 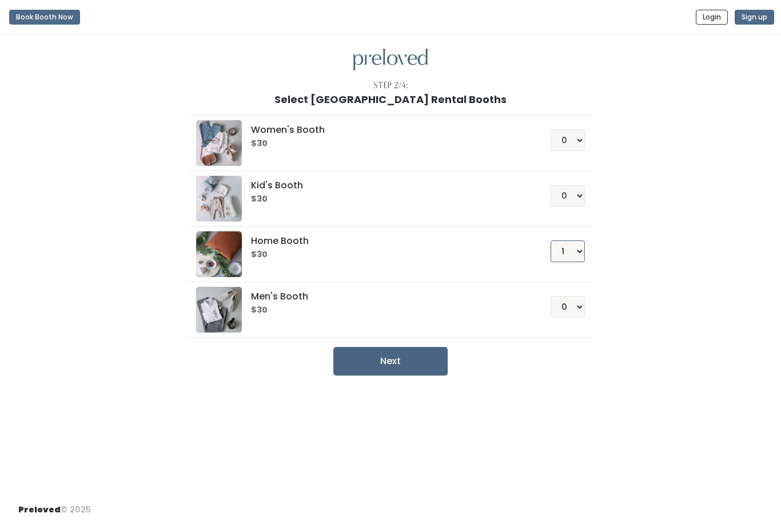 What do you see at coordinates (391, 85) in the screenshot?
I see `div: Step 2/4:` at bounding box center [391, 85].